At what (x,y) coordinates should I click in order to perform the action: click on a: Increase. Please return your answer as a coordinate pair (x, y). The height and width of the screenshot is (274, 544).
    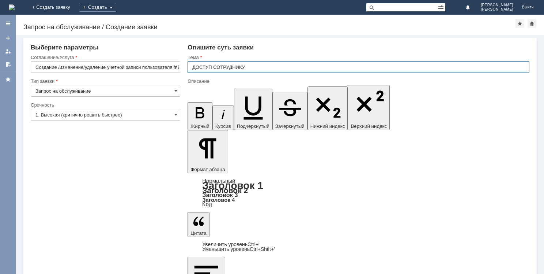
    Looking at the image, I should click on (231, 244).